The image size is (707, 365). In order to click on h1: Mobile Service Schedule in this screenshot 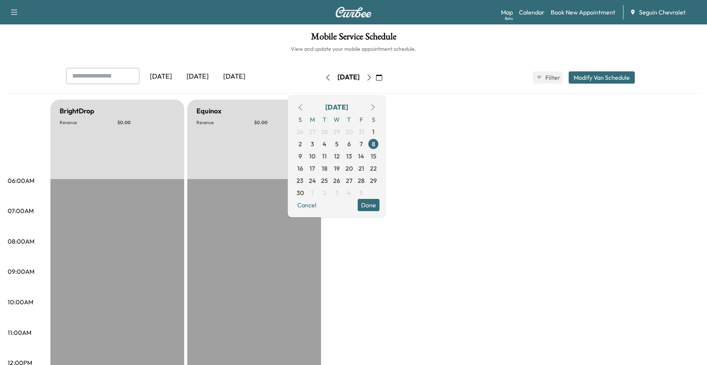, I will do `click(354, 39)`.